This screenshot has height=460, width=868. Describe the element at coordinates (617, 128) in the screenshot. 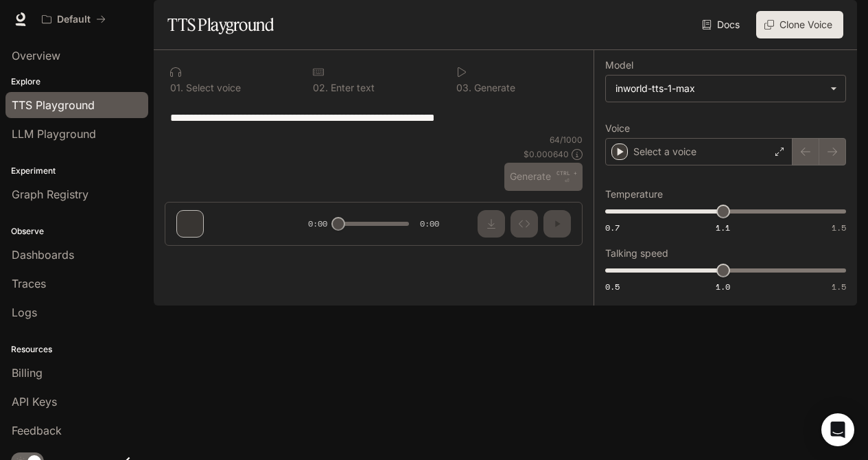

I see `p: Voice` at that location.